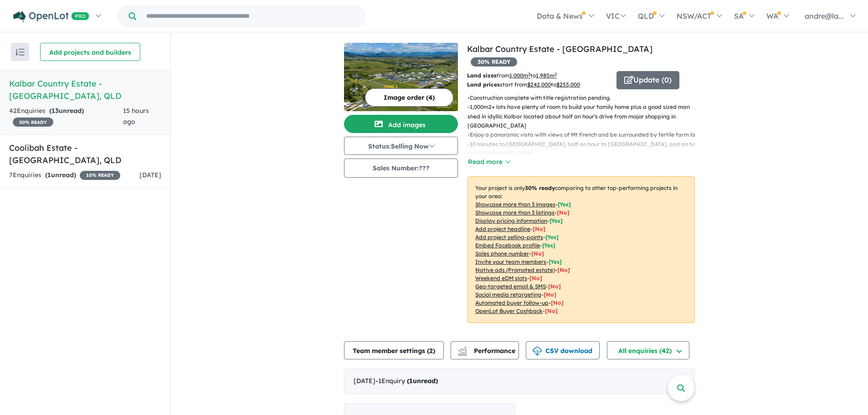 This screenshot has height=415, width=868. Describe the element at coordinates (401, 146) in the screenshot. I see `button: Status:Selling Now` at that location.